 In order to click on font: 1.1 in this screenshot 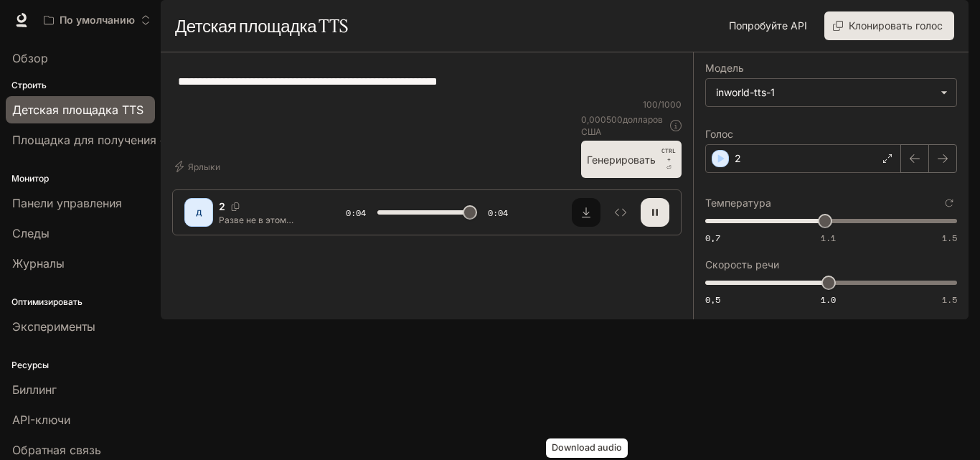, I will do `click(828, 237)`.